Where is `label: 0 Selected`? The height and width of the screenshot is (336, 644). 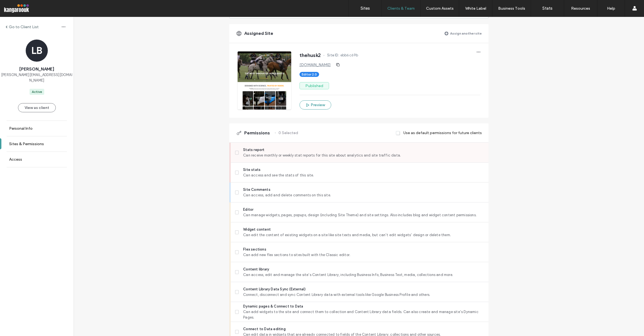 label: 0 Selected is located at coordinates (288, 133).